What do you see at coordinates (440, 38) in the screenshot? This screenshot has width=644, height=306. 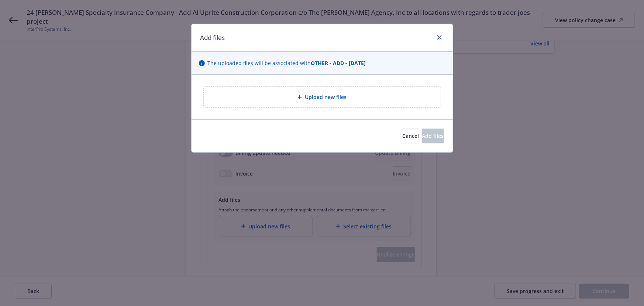 I see `a: close` at bounding box center [440, 38].